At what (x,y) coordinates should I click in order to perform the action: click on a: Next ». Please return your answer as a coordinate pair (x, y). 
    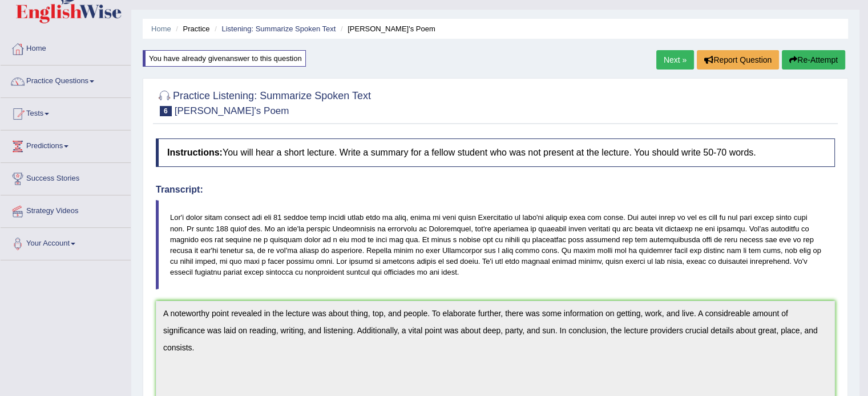
    Looking at the image, I should click on (675, 60).